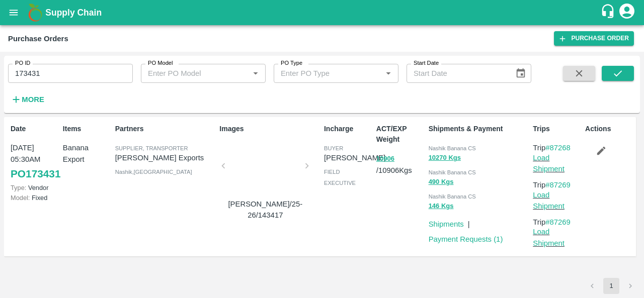 This screenshot has height=298, width=644. What do you see at coordinates (627, 13) in the screenshot?
I see `div: account of current user` at bounding box center [627, 13].